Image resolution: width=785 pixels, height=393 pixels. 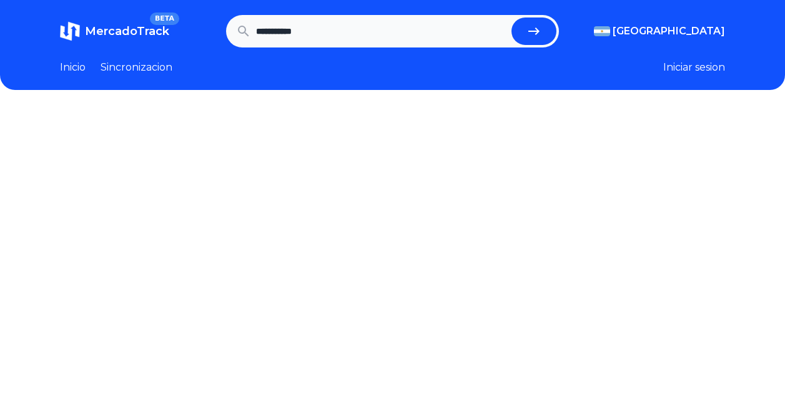 What do you see at coordinates (136, 67) in the screenshot?
I see `a: Sincronizacion` at bounding box center [136, 67].